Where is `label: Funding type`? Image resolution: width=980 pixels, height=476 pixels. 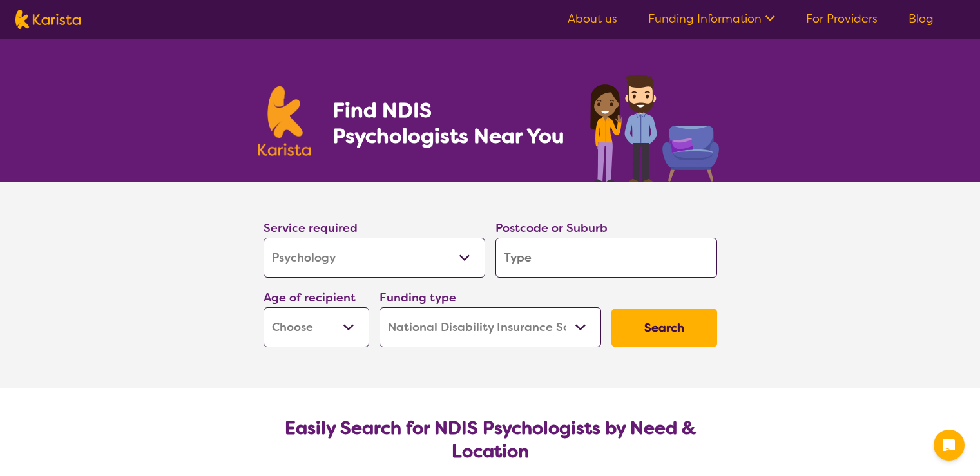
label: Funding type is located at coordinates (418, 297).